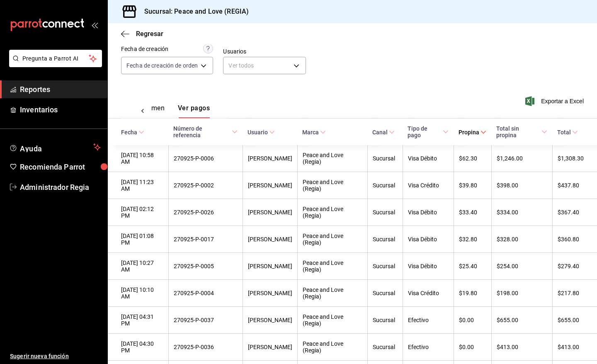 This screenshot has height=364, width=597. Describe the element at coordinates (205, 347) in the screenshot. I see `div: 270925-P-0036` at that location.